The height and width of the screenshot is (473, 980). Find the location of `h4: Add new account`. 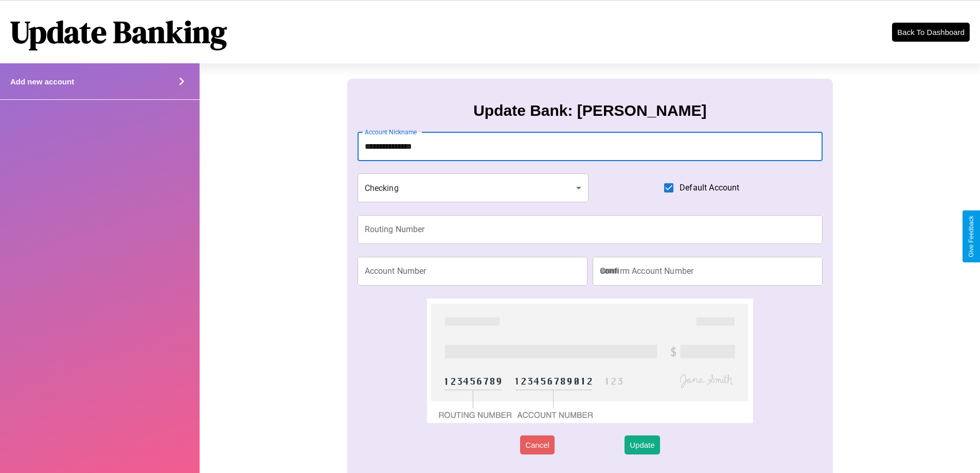

h4: Add new account is located at coordinates (42, 81).